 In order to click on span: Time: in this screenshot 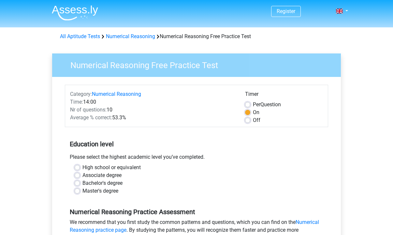, I will do `click(77, 102)`.